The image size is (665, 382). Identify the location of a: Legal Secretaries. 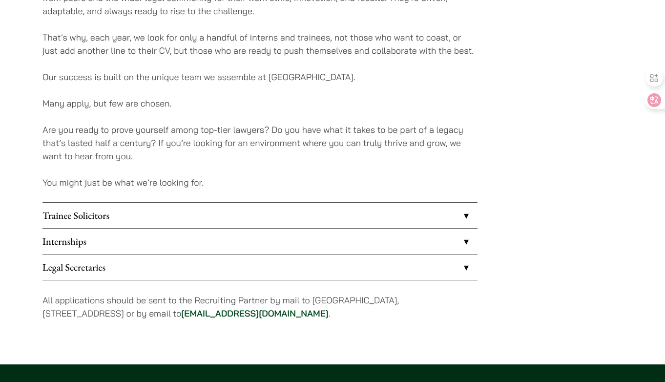
(260, 267).